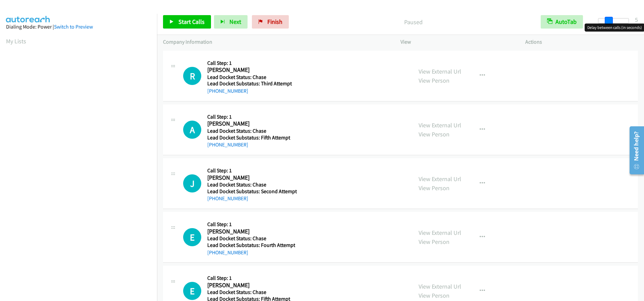 This screenshot has height=301, width=644. Describe the element at coordinates (192, 129) in the screenshot. I see `h1: A` at that location.